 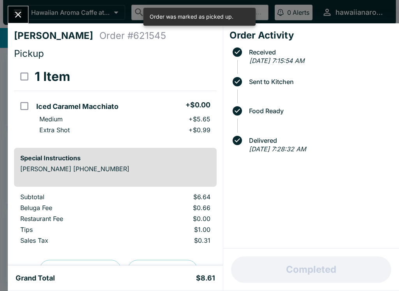 What do you see at coordinates (162, 270) in the screenshot?
I see `button: Print Receipt` at bounding box center [162, 270].